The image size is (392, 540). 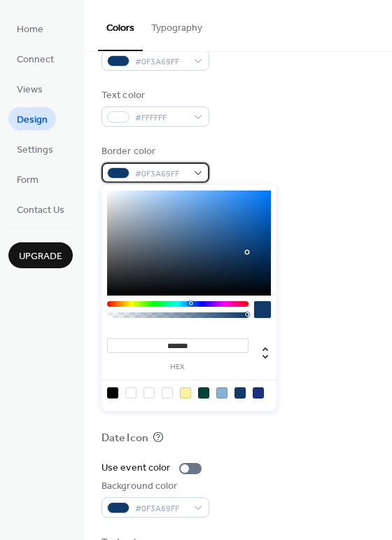 What do you see at coordinates (154, 95) in the screenshot?
I see `div: Text color` at bounding box center [154, 95].